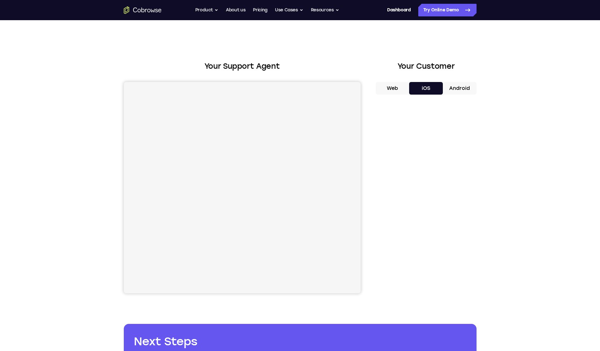  What do you see at coordinates (207, 10) in the screenshot?
I see `button: Product` at bounding box center [207, 10].